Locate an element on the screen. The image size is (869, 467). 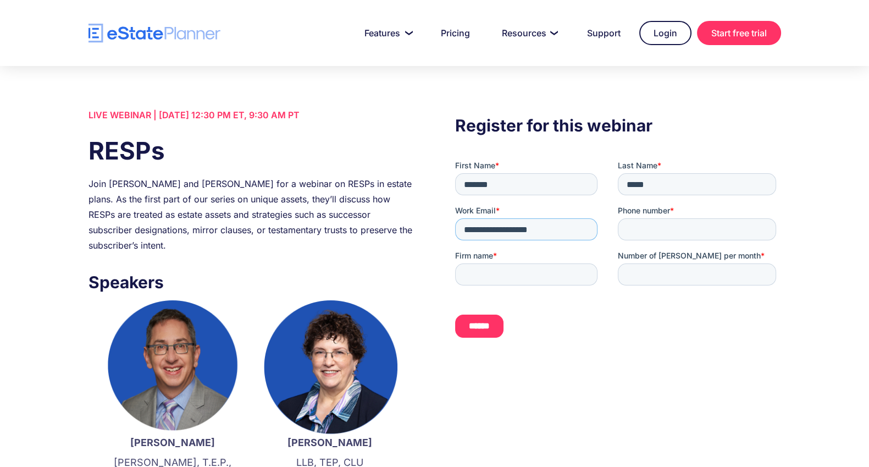
a: Start free trial is located at coordinates (739, 33).